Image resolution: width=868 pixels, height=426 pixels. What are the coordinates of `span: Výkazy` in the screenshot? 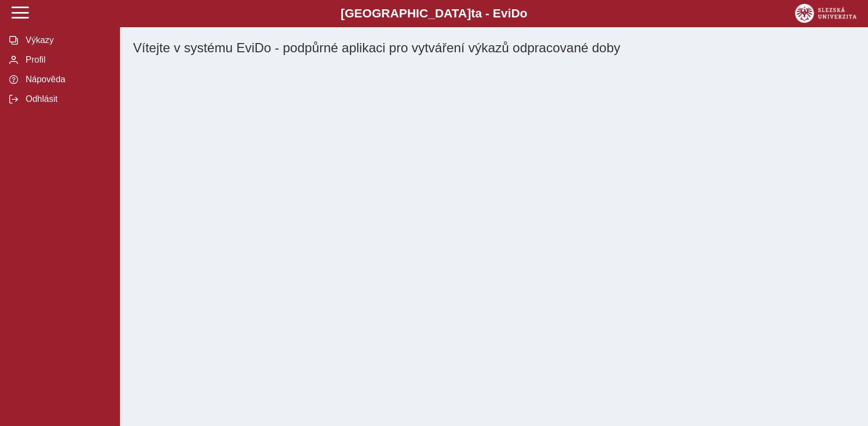 It's located at (67, 40).